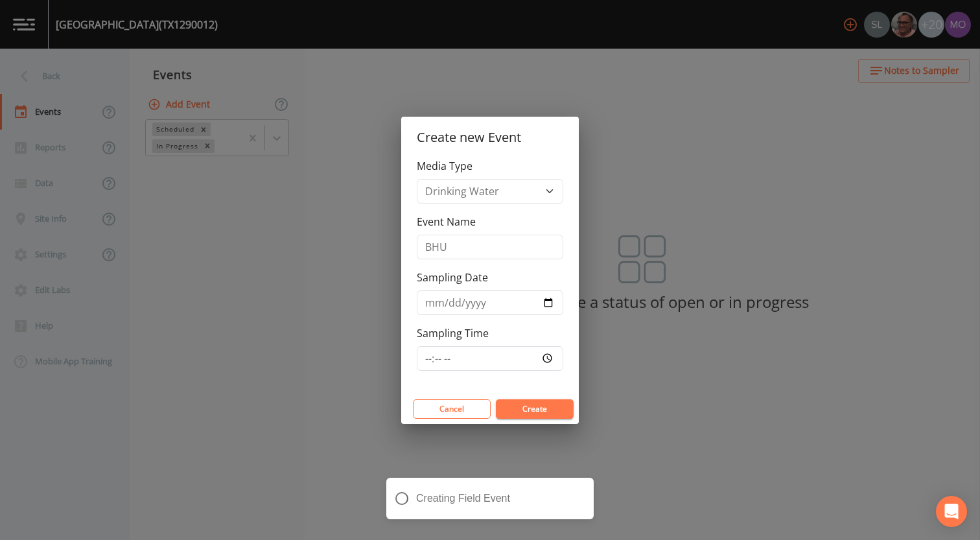  What do you see at coordinates (446, 222) in the screenshot?
I see `label: Event Name` at bounding box center [446, 222].